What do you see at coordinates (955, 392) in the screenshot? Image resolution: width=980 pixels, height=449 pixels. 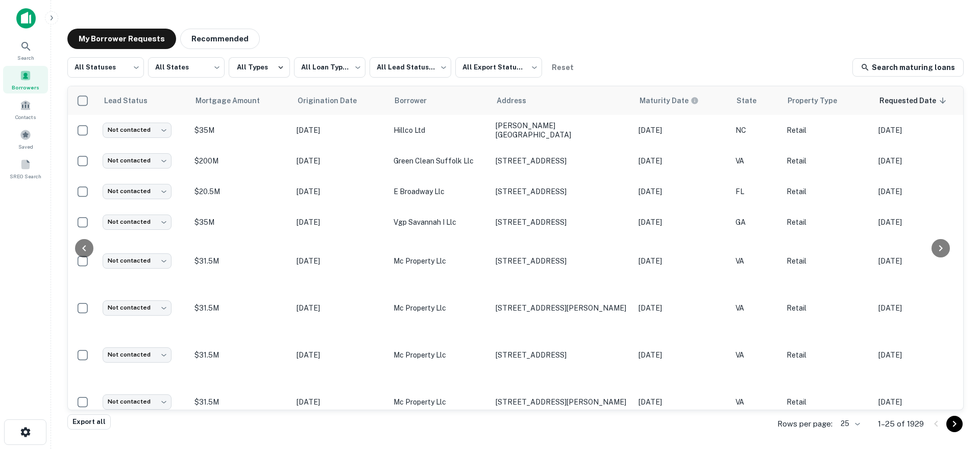 I see `div: Chat Widget` at bounding box center [955, 392].